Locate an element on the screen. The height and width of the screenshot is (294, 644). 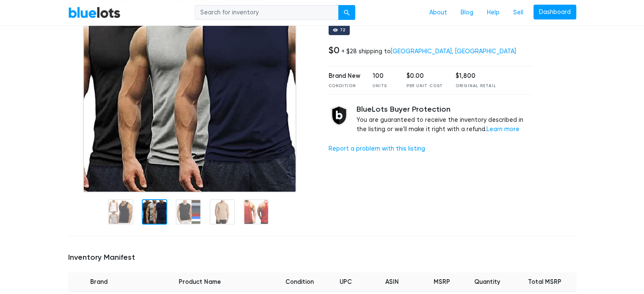
div: Units is located at coordinates (383, 86).